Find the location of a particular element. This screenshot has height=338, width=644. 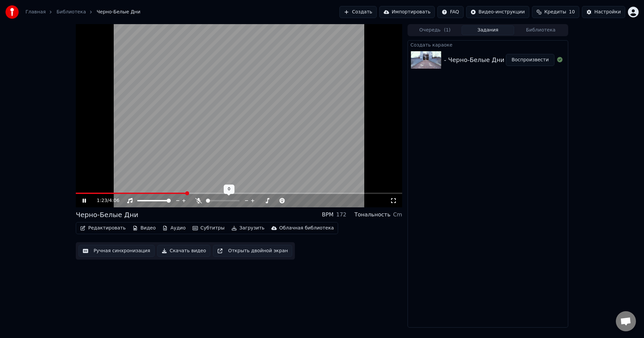

div: Тональность is located at coordinates (372, 215).